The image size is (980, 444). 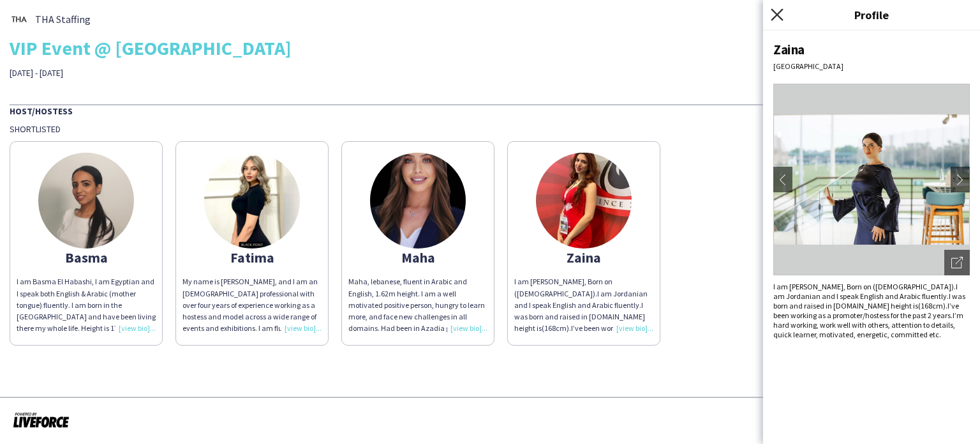 What do you see at coordinates (418, 305) in the screenshot?
I see `div: Maha, lebanese, fluent in Arabic and English, 1.62m height. I am a well motivated positive person...` at bounding box center [418, 305].